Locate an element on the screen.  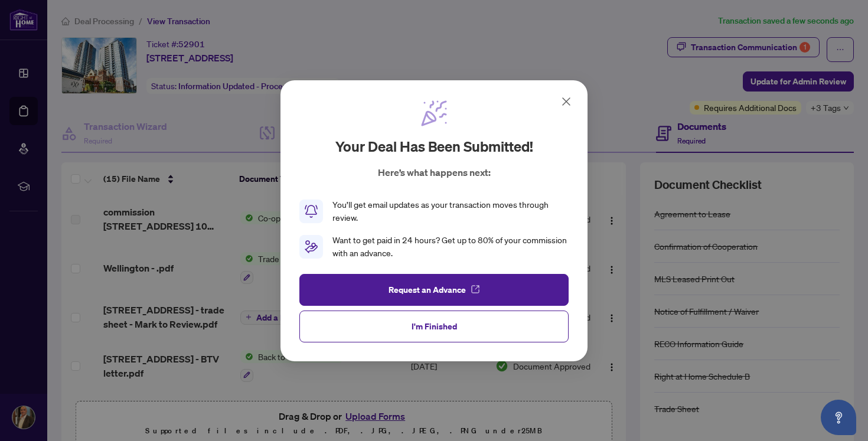
span: Request an Advance is located at coordinates (427, 289).